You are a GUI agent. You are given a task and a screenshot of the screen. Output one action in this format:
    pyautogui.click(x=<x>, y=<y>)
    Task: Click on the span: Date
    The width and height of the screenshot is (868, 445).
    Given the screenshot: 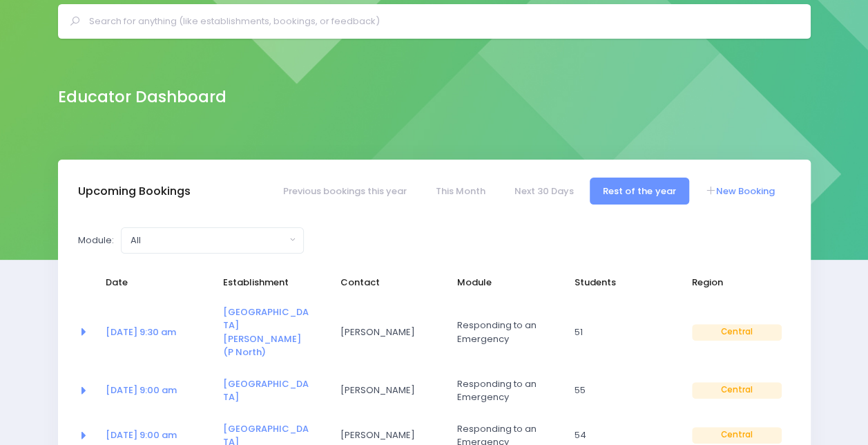 What is the action you would take?
    pyautogui.click(x=150, y=282)
    